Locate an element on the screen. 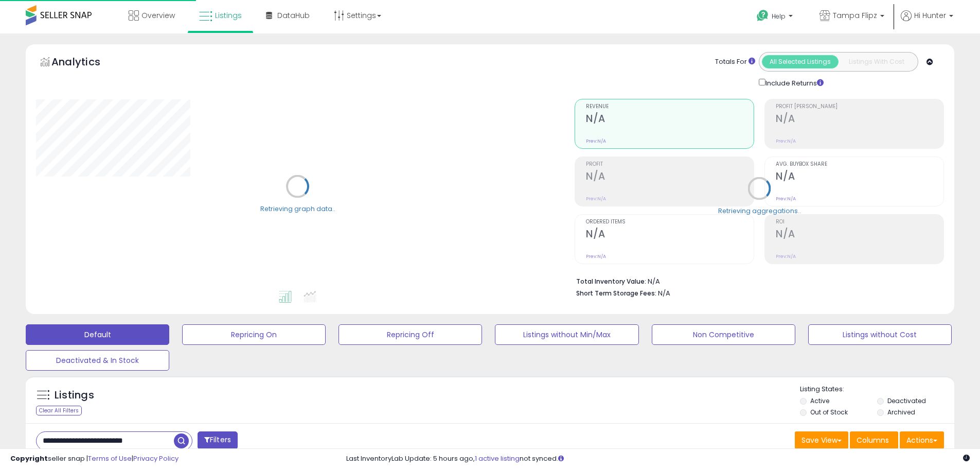 The height and width of the screenshot is (469, 980). div: Totals For is located at coordinates (735, 62).